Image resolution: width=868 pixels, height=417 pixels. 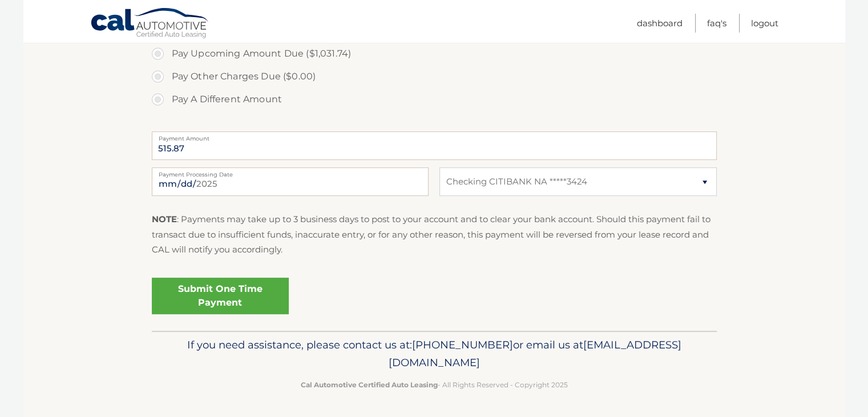 What do you see at coordinates (434, 234) in the screenshot?
I see `p: : Payments may take up to 3 business days to post to your account and to clear your bank account....` at bounding box center [434, 234].